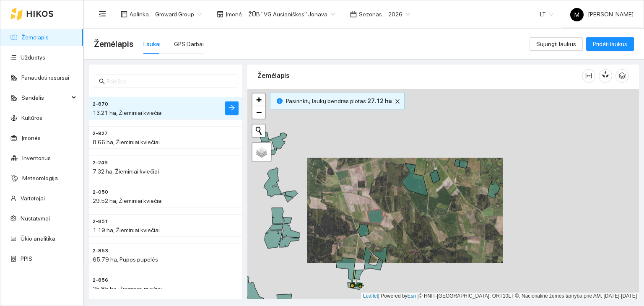 Image resolution: width=644 pixels, height=306 pixels. Describe the element at coordinates (371, 14) in the screenshot. I see `span: Sezonas :` at that location.